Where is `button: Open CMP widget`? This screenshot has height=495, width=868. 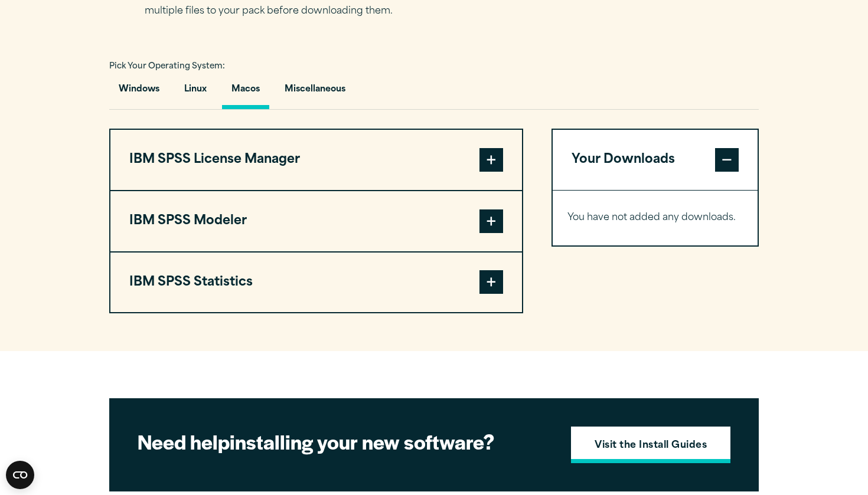
button: Open CMP widget is located at coordinates (20, 475).